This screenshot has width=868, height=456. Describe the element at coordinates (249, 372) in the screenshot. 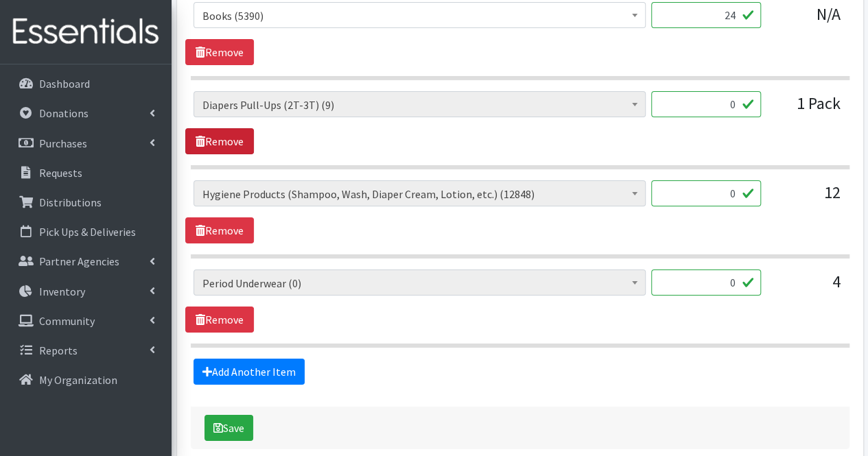

I see `a: Add Another Item` at that location.